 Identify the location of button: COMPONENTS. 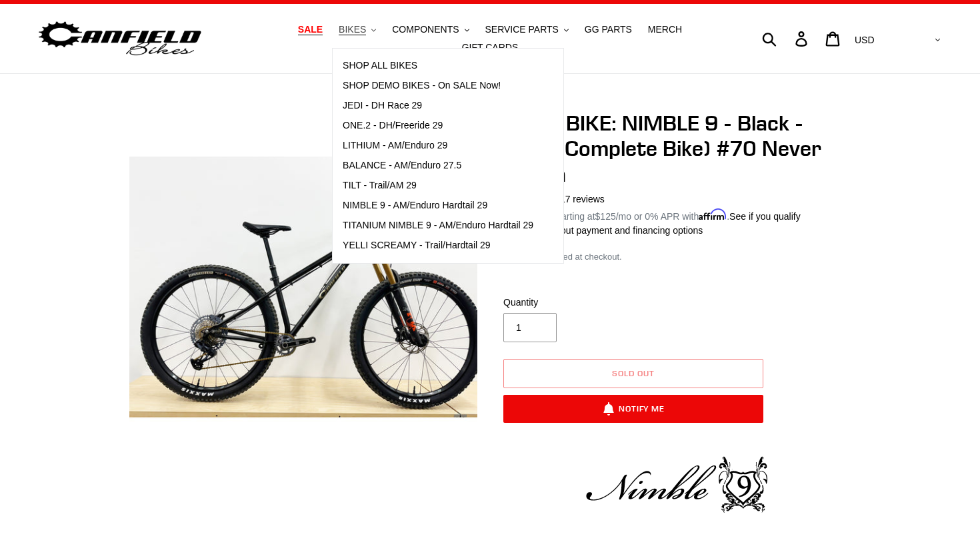
(430, 29).